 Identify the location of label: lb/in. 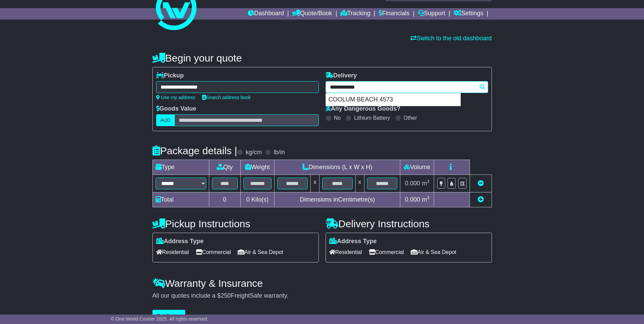
(279, 153).